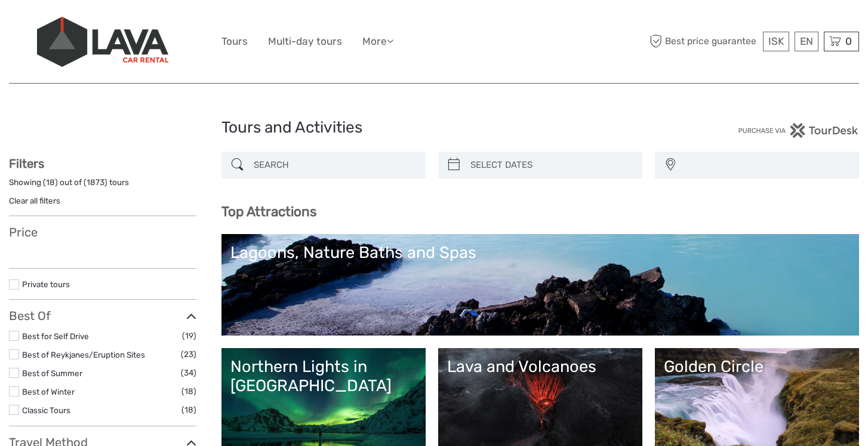 Image resolution: width=868 pixels, height=446 pixels. What do you see at coordinates (848, 41) in the screenshot?
I see `span: 0` at bounding box center [848, 41].